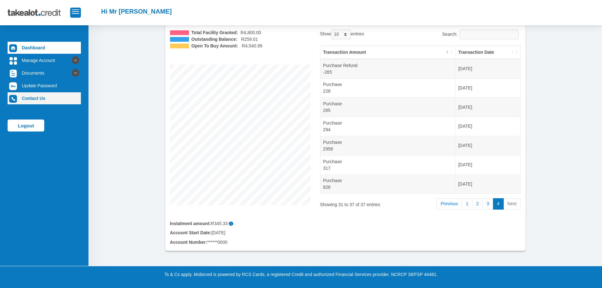  I want to click on b: Account Number:, so click(189, 242).